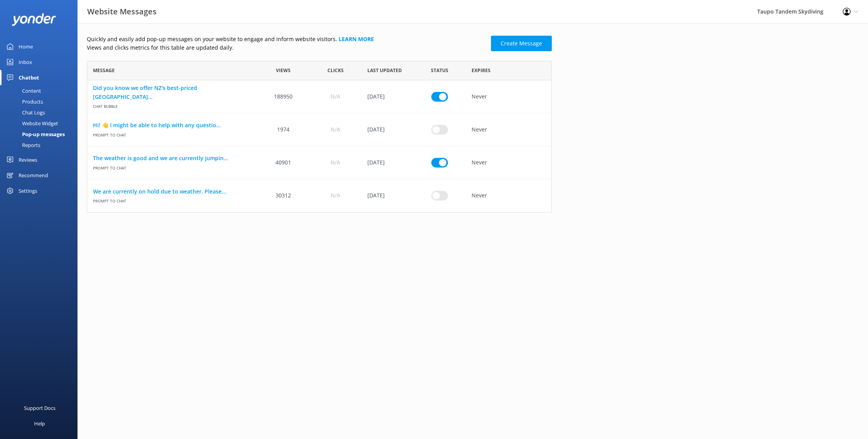  I want to click on div: 05 Oct 2025, so click(388, 163).